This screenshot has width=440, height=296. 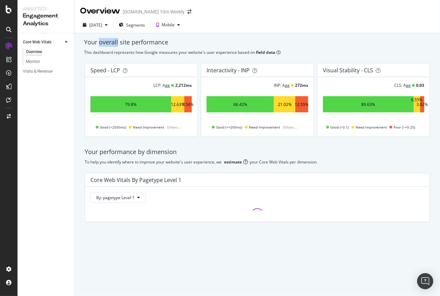 I want to click on a: Overview, so click(x=48, y=52).